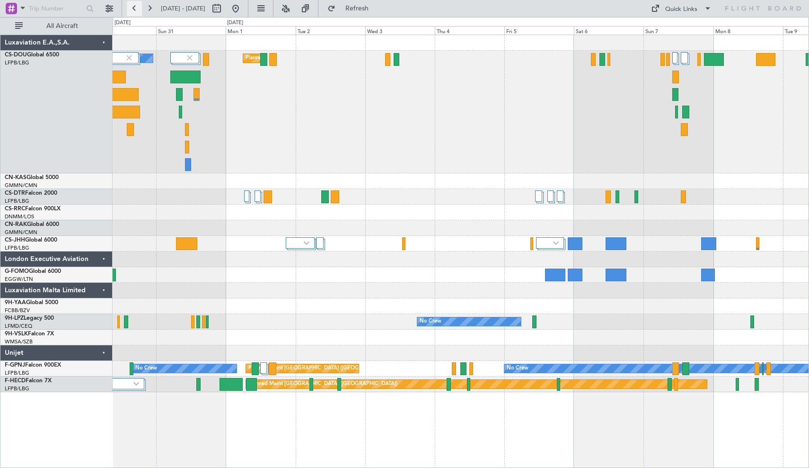  Describe the element at coordinates (469, 30) in the screenshot. I see `div: Thu 4` at that location.